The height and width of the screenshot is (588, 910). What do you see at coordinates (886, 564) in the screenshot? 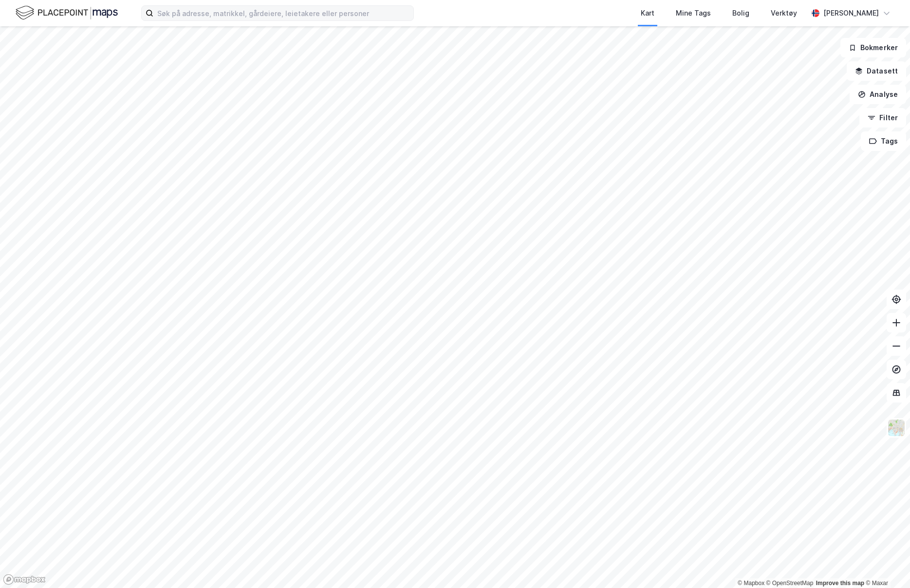
I see `div: Kontrollprogram for chat` at bounding box center [886, 564].